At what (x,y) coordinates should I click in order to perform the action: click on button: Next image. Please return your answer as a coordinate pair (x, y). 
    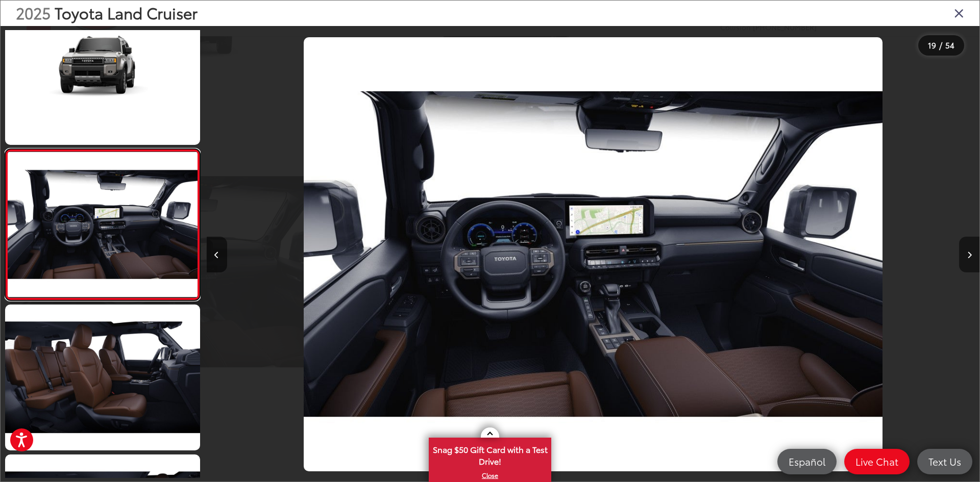
    Looking at the image, I should click on (969, 255).